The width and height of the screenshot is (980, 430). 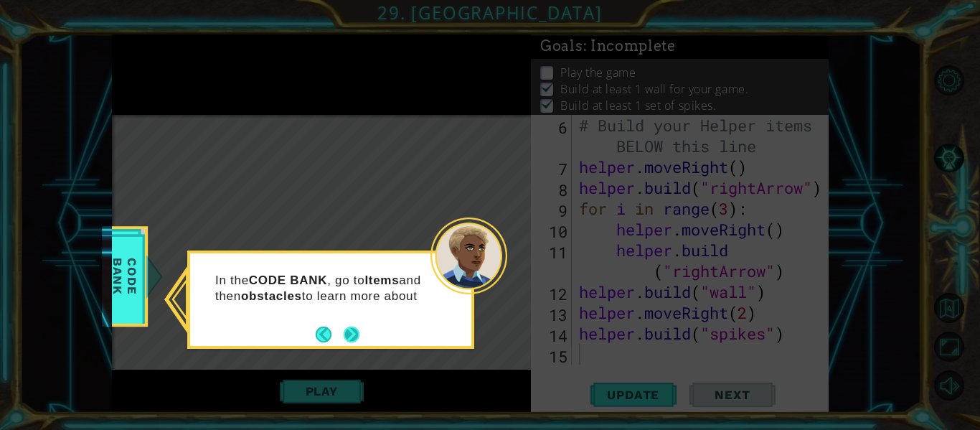 What do you see at coordinates (382, 280) in the screenshot?
I see `strong: Items` at bounding box center [382, 280].